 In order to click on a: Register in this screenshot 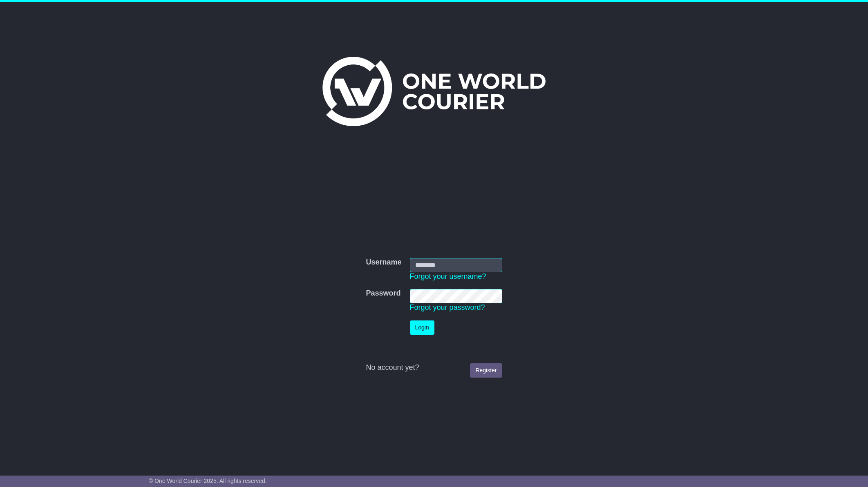, I will do `click(486, 370)`.